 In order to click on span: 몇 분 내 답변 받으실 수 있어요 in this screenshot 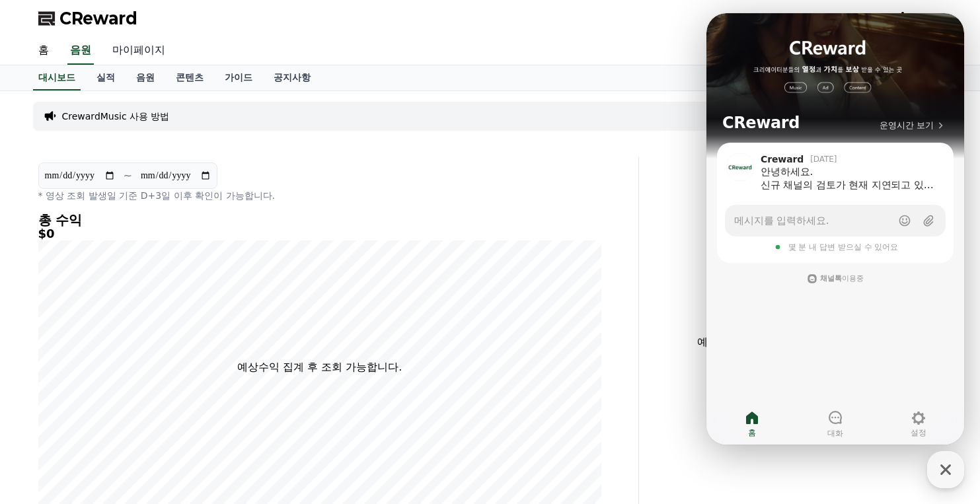, I will do `click(137, 234)`.